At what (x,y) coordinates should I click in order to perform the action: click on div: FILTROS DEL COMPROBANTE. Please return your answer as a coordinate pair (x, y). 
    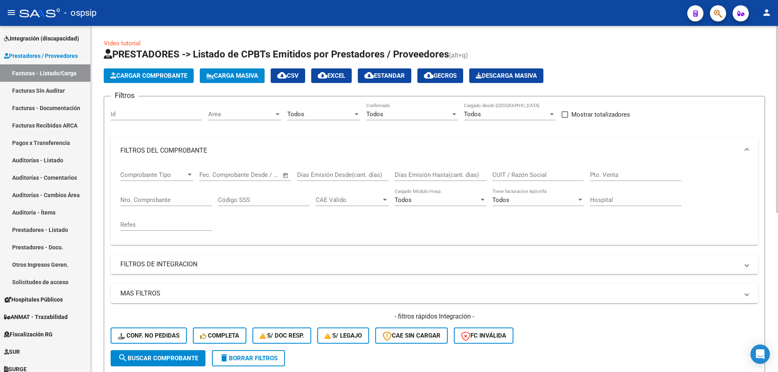
    Looking at the image, I should click on (434, 204).